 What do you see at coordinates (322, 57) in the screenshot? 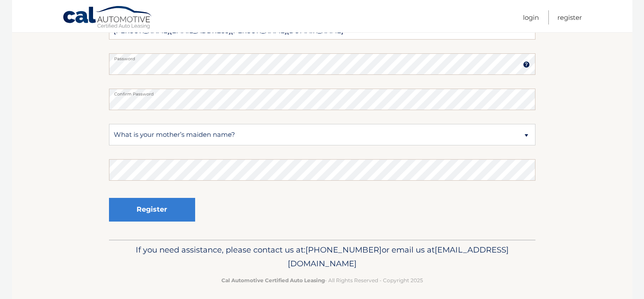
I see `label: Password` at bounding box center [322, 57].